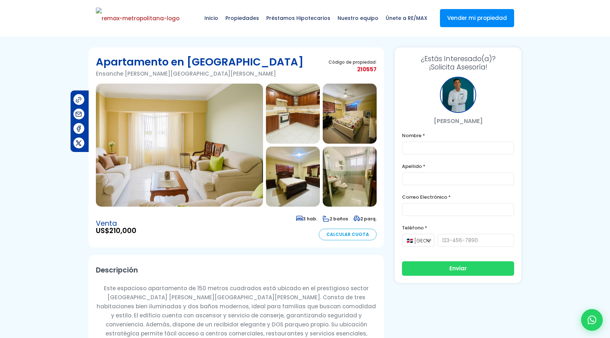 Image resolution: width=610 pixels, height=338 pixels. What do you see at coordinates (307, 219) in the screenshot?
I see `span: 3 hab.` at bounding box center [307, 219].